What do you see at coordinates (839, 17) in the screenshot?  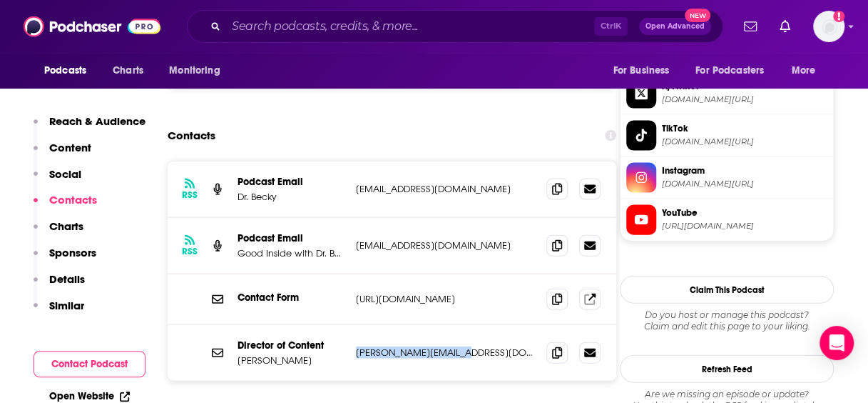 I see `svg: Add a profile image` at bounding box center [839, 17].